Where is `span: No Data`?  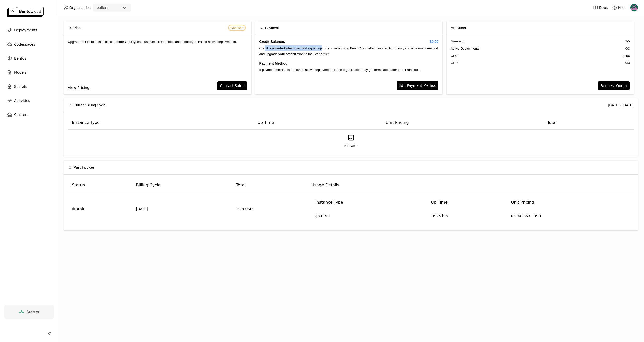 span: No Data is located at coordinates (351, 146).